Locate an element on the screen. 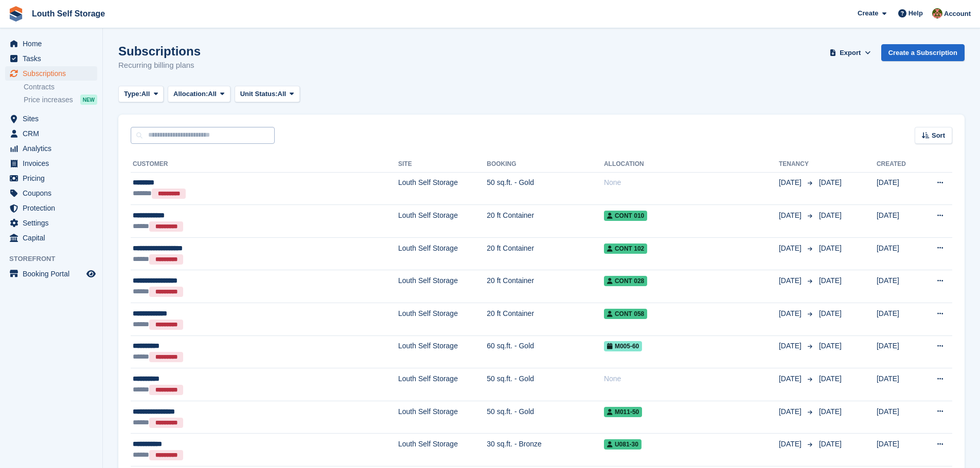 This screenshot has width=980, height=468. th: Created is located at coordinates (898, 164).